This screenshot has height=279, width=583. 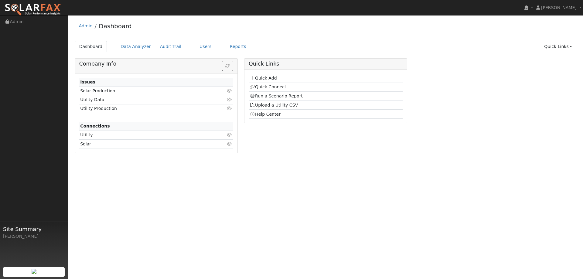 I want to click on a: Quick Connect, so click(x=268, y=87).